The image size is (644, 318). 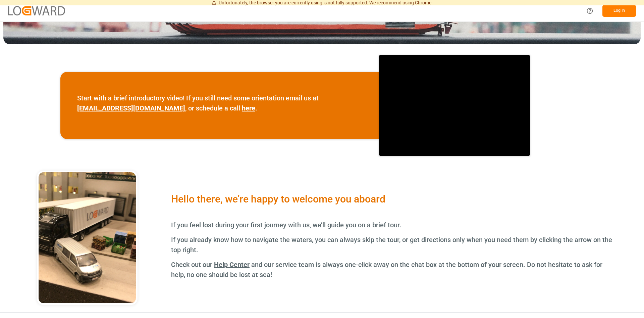 What do you see at coordinates (393, 245) in the screenshot?
I see `p: If you already know how to navigate the waters, you can always skip the tour, or get directions o...` at bounding box center [393, 245].